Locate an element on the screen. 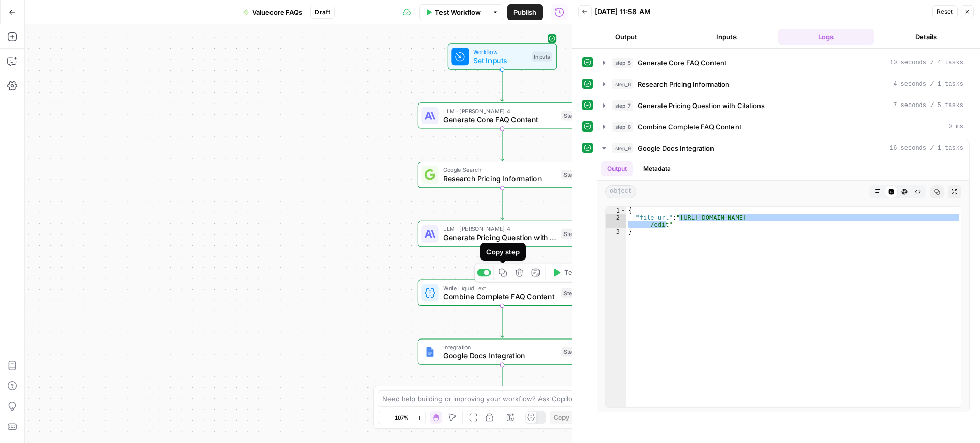 This screenshot has width=980, height=443. span: 7 seconds / 5 tasks is located at coordinates (928, 105).